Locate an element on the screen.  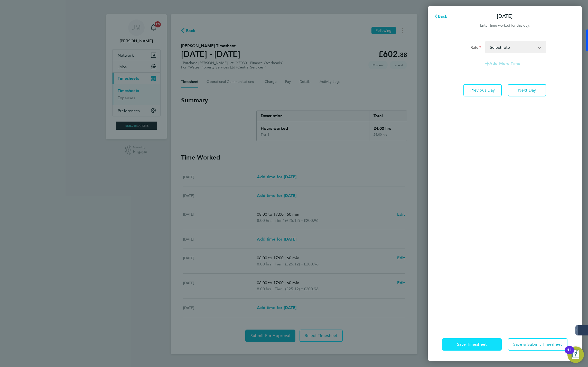
span: Save Timesheet is located at coordinates (472, 345).